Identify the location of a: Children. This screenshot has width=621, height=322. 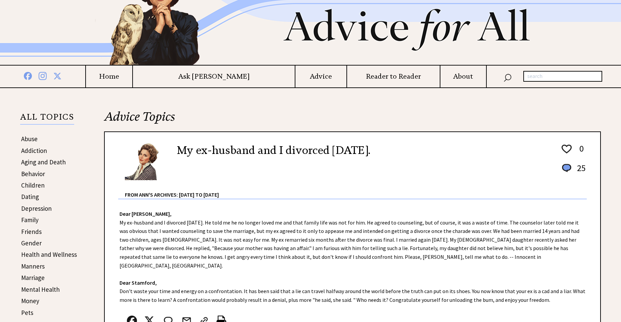
(33, 185).